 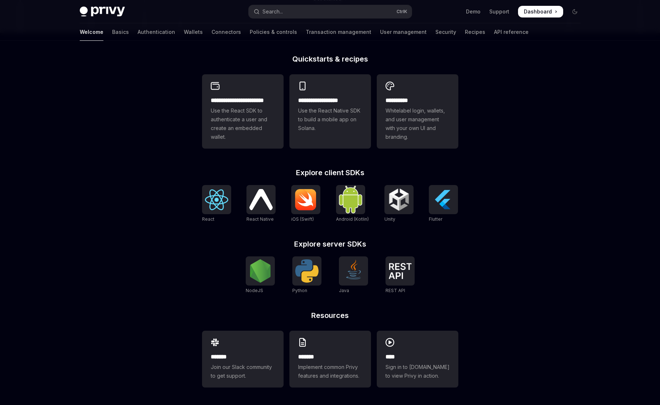 What do you see at coordinates (273, 32) in the screenshot?
I see `a: Policies & controls` at bounding box center [273, 32].